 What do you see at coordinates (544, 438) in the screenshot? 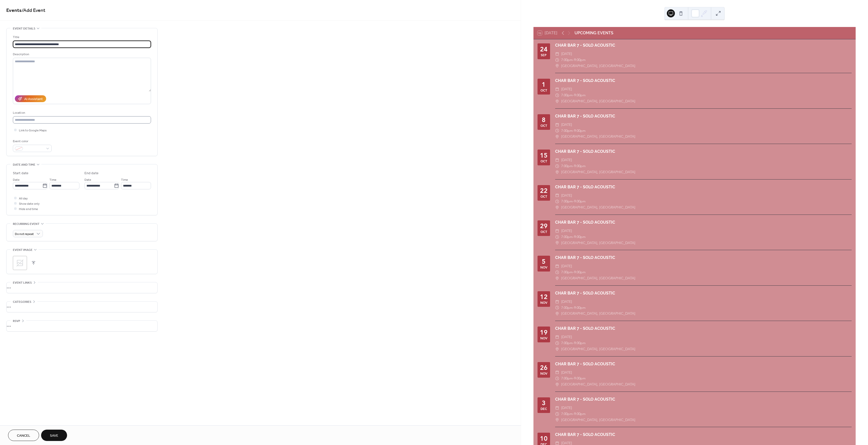
I see `div: 10` at bounding box center [544, 438].